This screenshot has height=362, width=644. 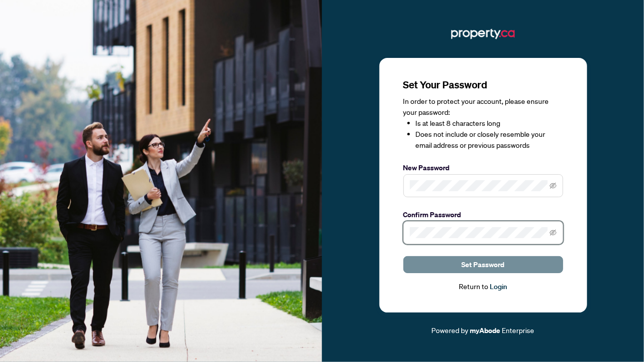 What do you see at coordinates (483, 286) in the screenshot?
I see `div: Return to` at bounding box center [483, 286].